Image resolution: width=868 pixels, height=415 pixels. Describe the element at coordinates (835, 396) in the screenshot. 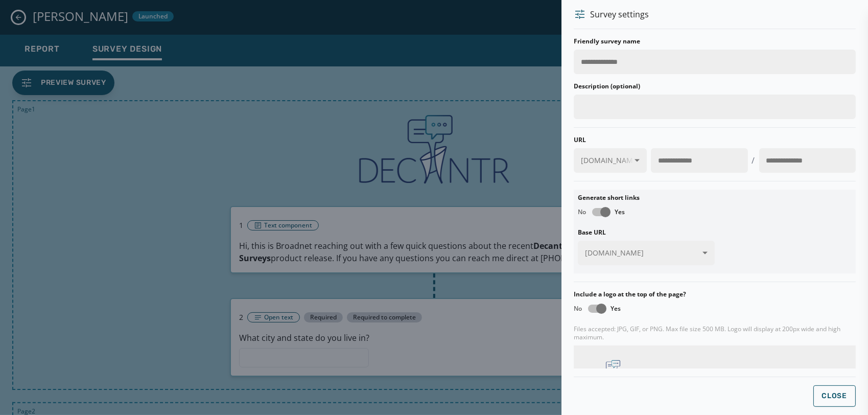

I see `button: Close` at that location.